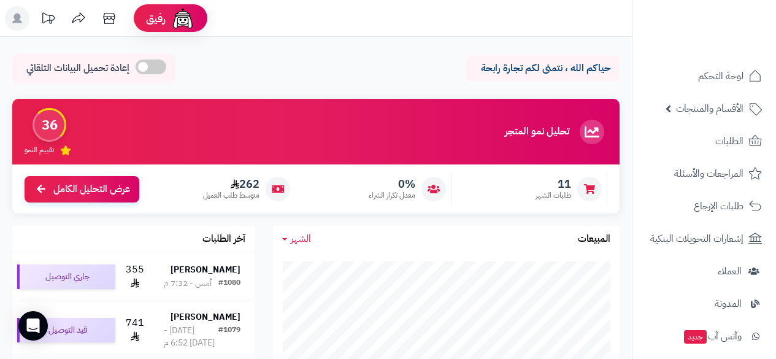 Image resolution: width=776 pixels, height=359 pixels. What do you see at coordinates (48, 20) in the screenshot?
I see `a: تحديثات المنصة` at bounding box center [48, 20].